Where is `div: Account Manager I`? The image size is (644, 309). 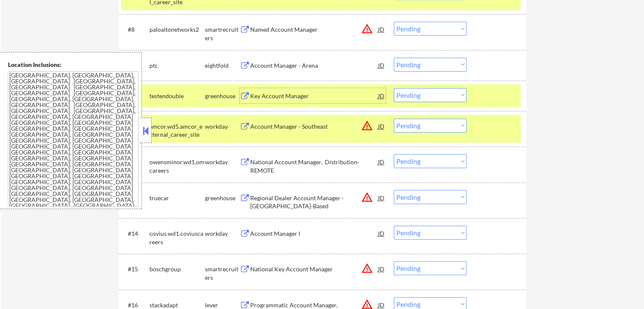
div: Account Manager I is located at coordinates (314, 234).